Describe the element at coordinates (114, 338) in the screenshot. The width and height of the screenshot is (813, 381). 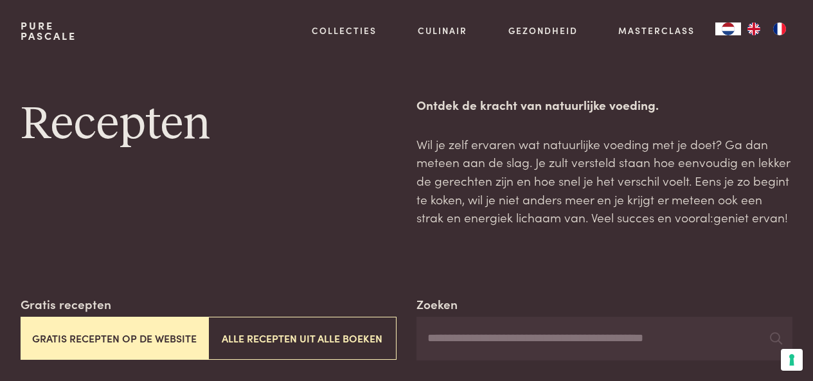
I see `button: Gratis recepten op de website` at that location.